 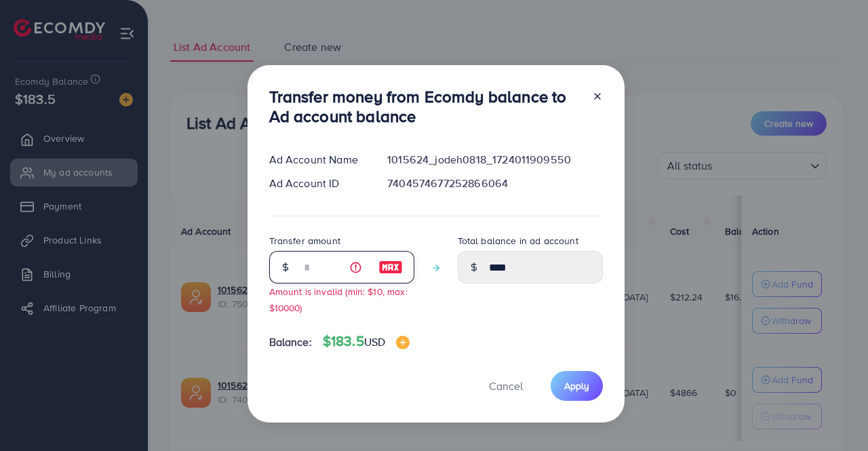 I want to click on span: Apply, so click(x=576, y=386).